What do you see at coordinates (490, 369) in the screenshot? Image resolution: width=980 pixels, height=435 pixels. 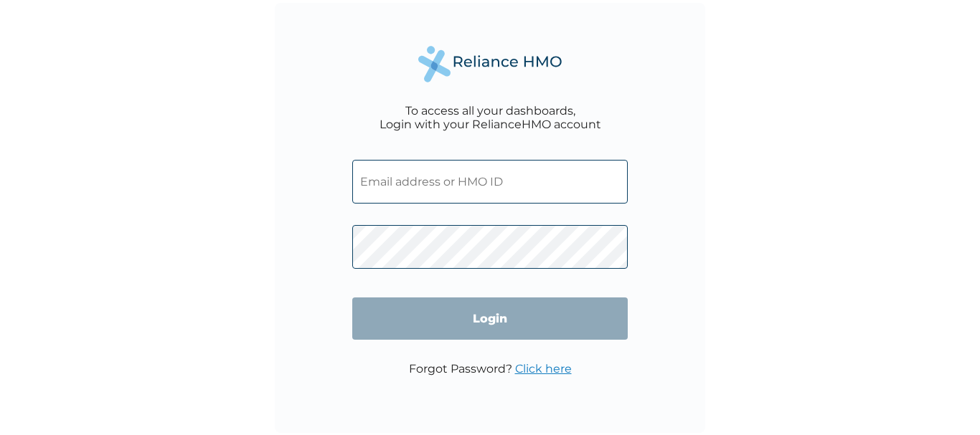 I see `p: Forgot Password?` at bounding box center [490, 369].